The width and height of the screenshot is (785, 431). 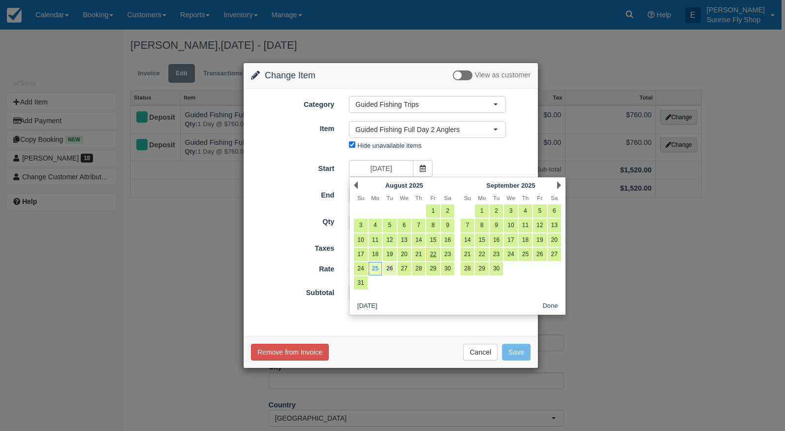 What do you see at coordinates (424, 104) in the screenshot?
I see `span: Guided Fishing Trips` at bounding box center [424, 104].